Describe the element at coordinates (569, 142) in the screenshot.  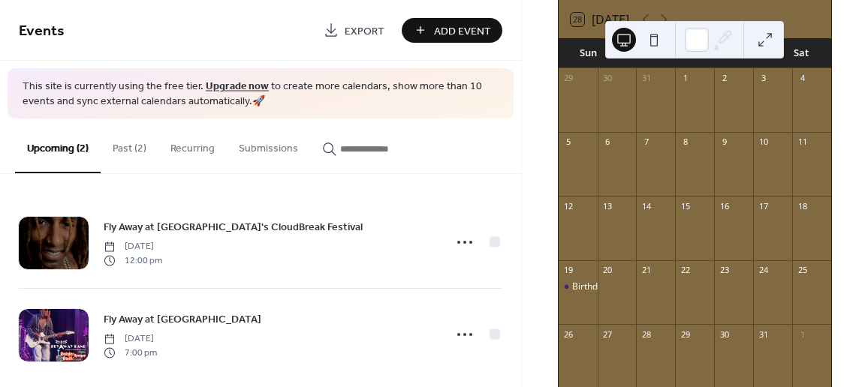
I see `div: 5` at that location.